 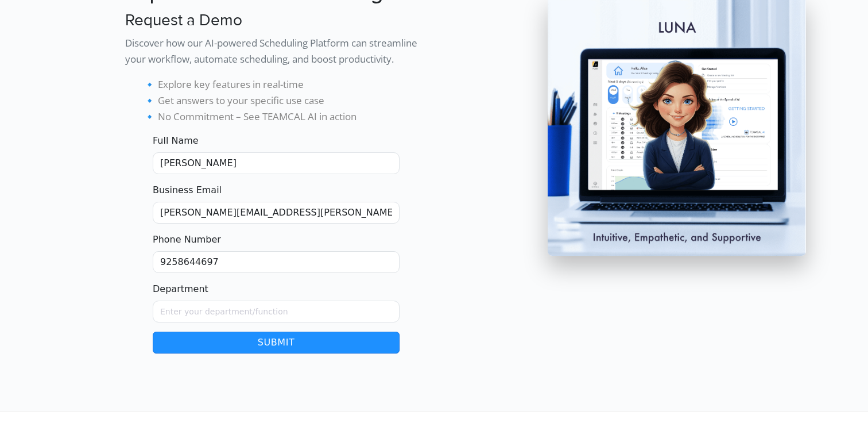 I want to click on button: Submit, so click(x=276, y=343).